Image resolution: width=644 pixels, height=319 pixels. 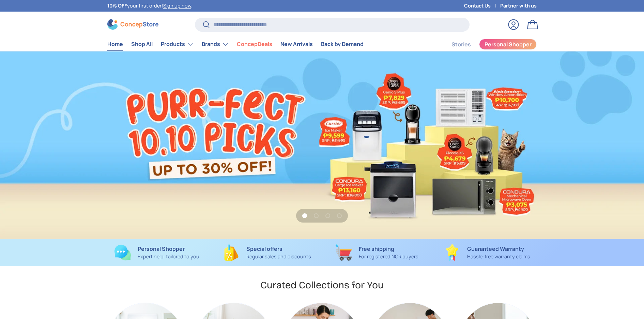 I want to click on p: Expert help, tailored to you, so click(x=168, y=257).